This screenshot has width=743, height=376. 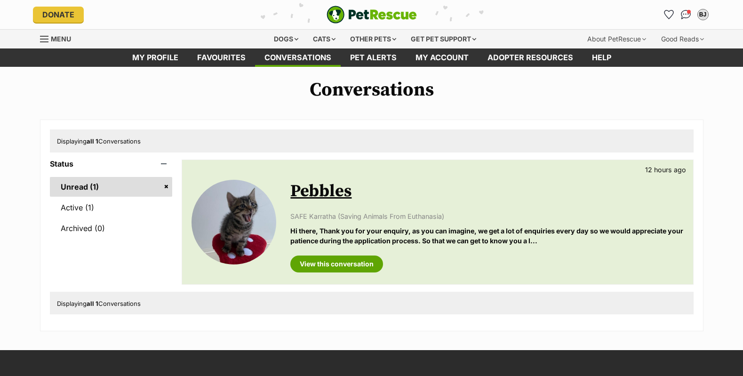 What do you see at coordinates (234, 222) in the screenshot?
I see `img: Pebbles` at bounding box center [234, 222].